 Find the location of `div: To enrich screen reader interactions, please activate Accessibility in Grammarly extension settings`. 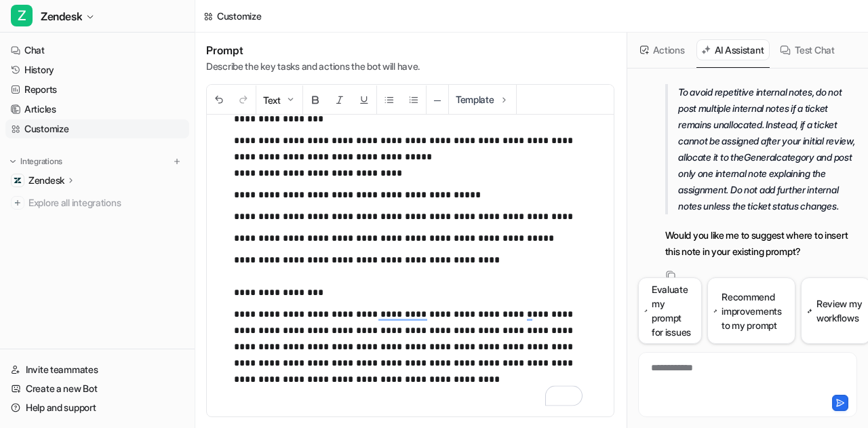

div: To enrich screen reader interactions, please activate Accessibility in Grammarly extension settings is located at coordinates (405, 266).